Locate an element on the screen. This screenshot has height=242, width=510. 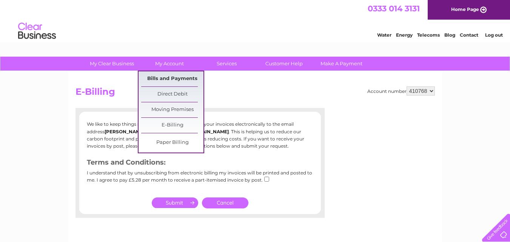
input: Submit is located at coordinates (175, 203).